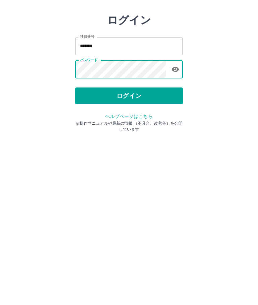 Image resolution: width=258 pixels, height=305 pixels. I want to click on button: ログイン, so click(129, 124).